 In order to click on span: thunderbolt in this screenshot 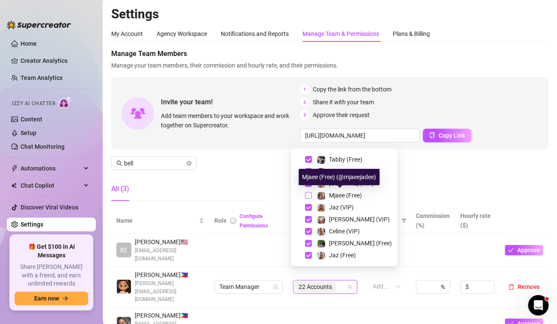, I will do `click(15, 169)`.